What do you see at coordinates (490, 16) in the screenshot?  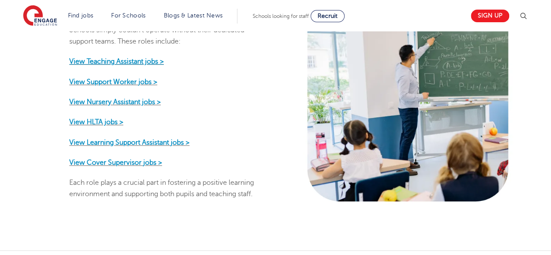 I see `a: Sign up` at bounding box center [490, 16].